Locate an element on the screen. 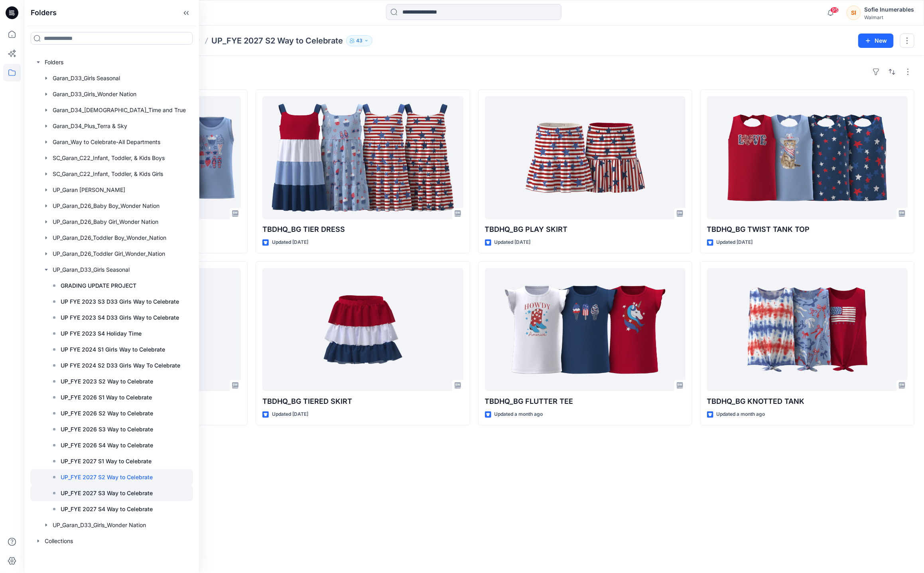 The width and height of the screenshot is (924, 573). button: 43 is located at coordinates (359, 40).